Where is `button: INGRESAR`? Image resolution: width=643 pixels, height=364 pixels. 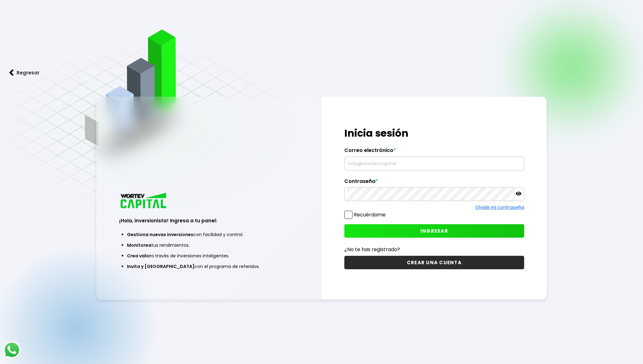 button: INGRESAR is located at coordinates (434, 230).